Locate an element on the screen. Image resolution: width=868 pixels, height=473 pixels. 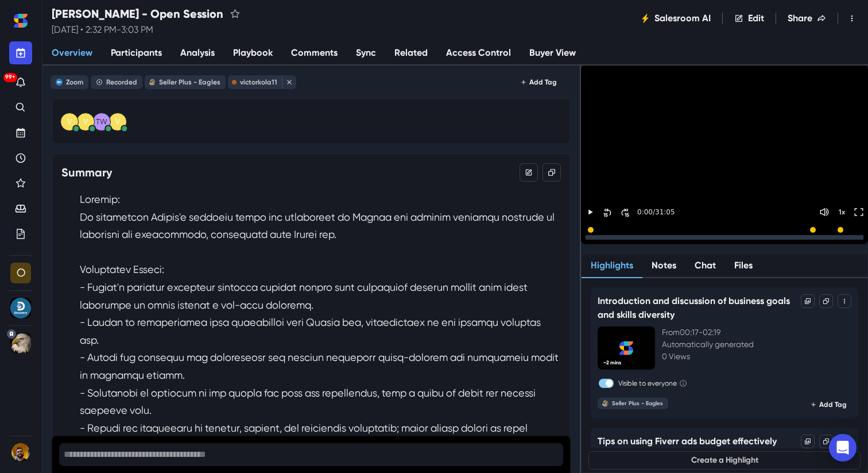
button: User menu is located at coordinates (21, 452).